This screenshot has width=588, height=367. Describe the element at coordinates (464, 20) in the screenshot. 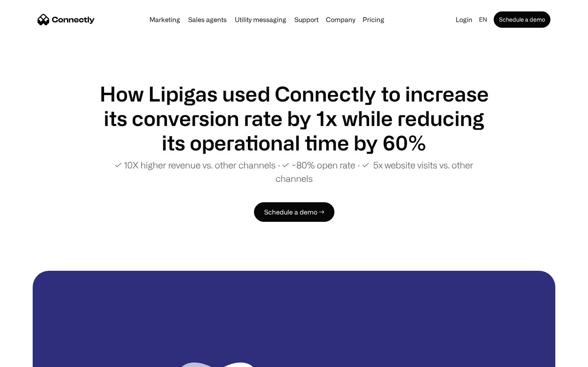

I see `a: Login` at that location.